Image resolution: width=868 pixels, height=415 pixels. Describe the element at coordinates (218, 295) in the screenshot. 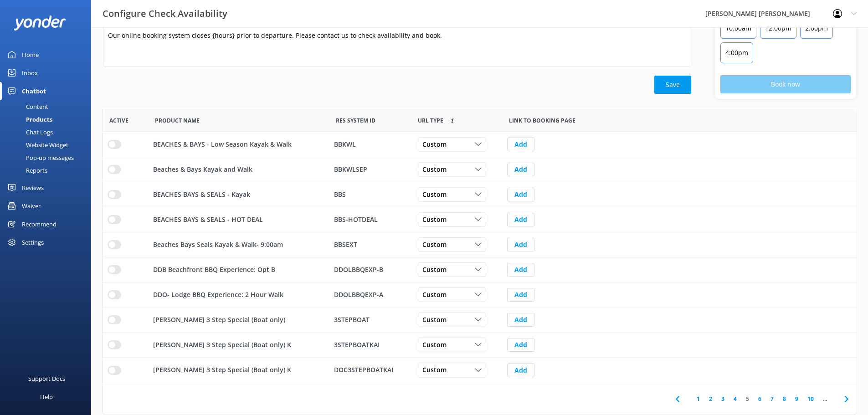

I see `p: DDO- Lodge BBQ Experience: 2 Hour Walk` at that location.